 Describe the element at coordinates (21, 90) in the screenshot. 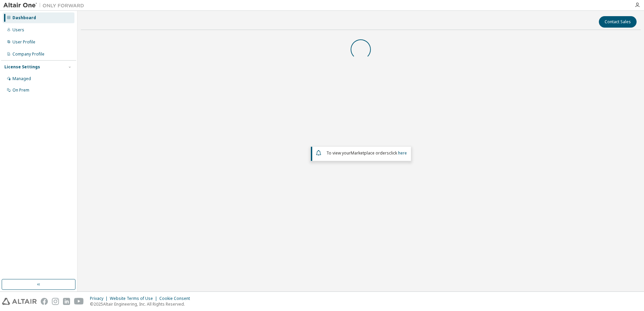

I see `div: On Prem` at that location.